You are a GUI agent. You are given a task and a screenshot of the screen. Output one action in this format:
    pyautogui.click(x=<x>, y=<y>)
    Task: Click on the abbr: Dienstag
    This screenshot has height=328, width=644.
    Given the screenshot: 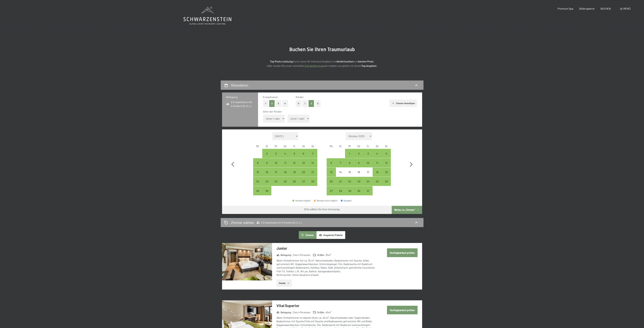 What is the action you would take?
    pyautogui.click(x=340, y=146)
    